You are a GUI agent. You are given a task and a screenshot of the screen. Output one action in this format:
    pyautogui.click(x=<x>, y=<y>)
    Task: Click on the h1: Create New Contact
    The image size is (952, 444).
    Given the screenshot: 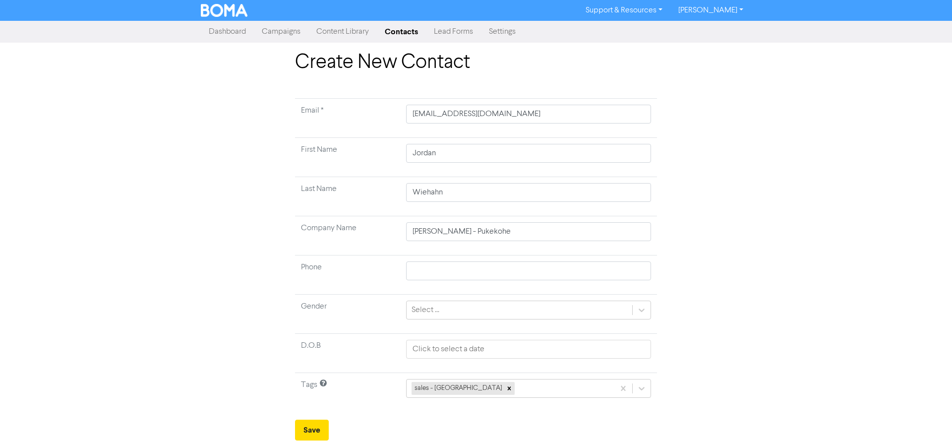 What is the action you would take?
    pyautogui.click(x=476, y=62)
    